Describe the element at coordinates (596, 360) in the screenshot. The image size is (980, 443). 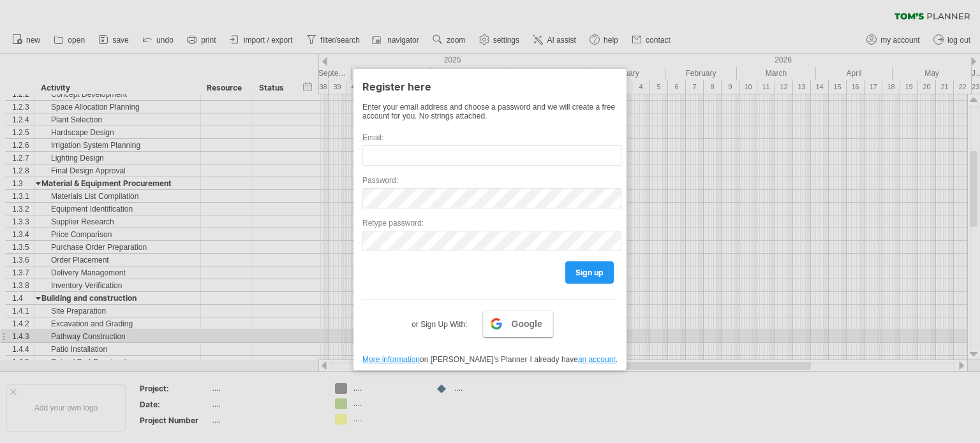
I see `a: an account` at that location.